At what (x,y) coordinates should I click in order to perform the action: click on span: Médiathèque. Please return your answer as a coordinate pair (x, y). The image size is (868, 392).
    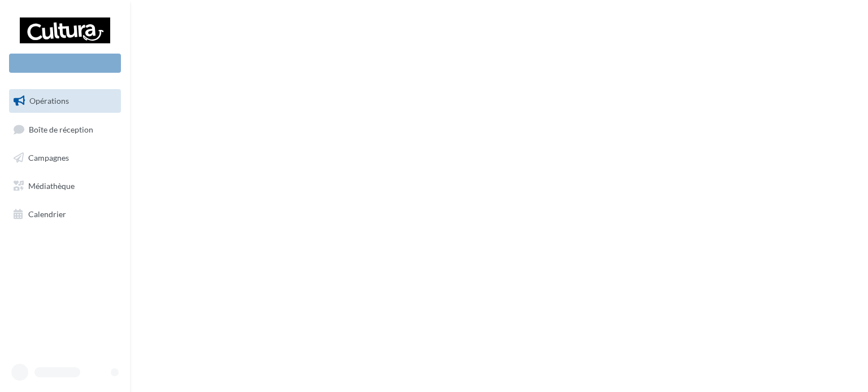
    Looking at the image, I should click on (51, 186).